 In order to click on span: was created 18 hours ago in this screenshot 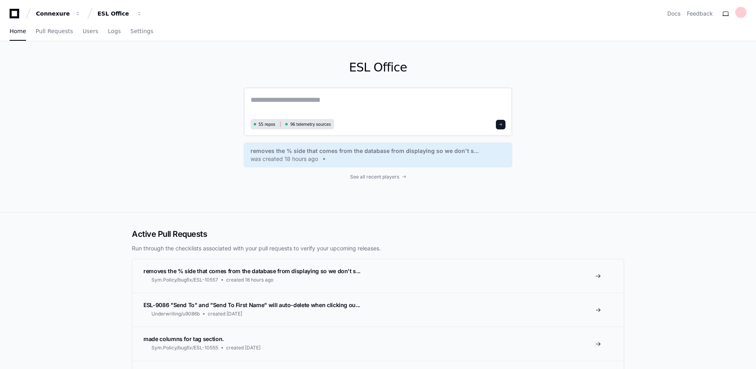, I will do `click(284, 159)`.